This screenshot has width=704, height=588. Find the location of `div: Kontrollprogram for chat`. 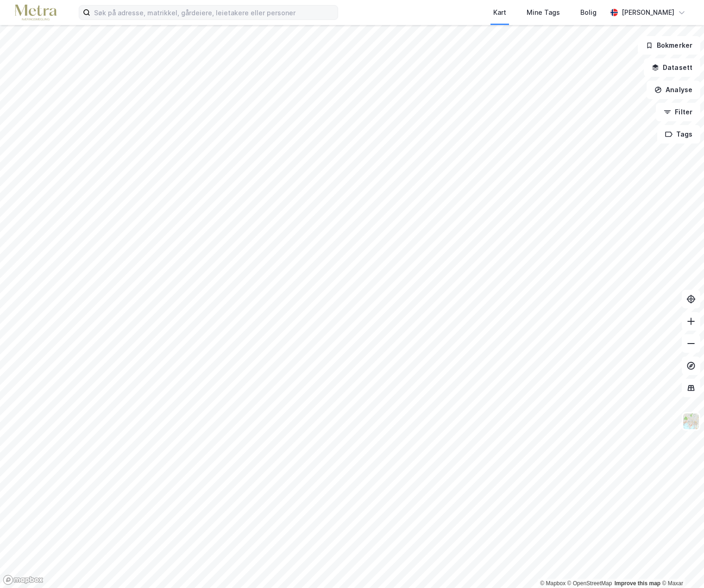

div: Kontrollprogram for chat is located at coordinates (681, 566).